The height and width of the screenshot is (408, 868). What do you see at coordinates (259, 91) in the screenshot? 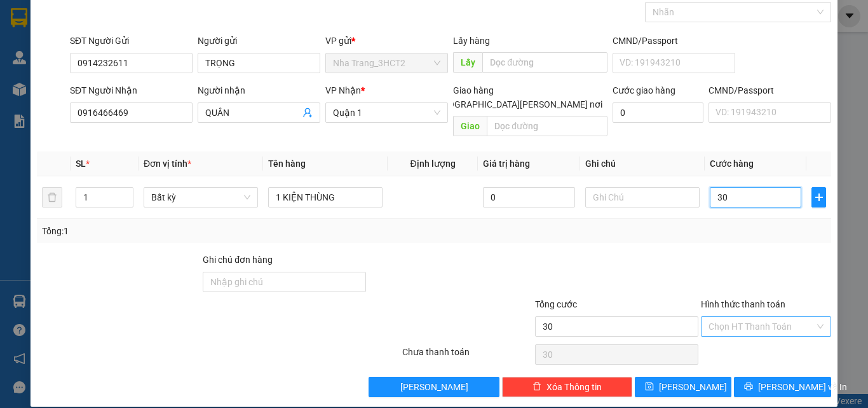
I see `div: Người nhận` at bounding box center [259, 91].